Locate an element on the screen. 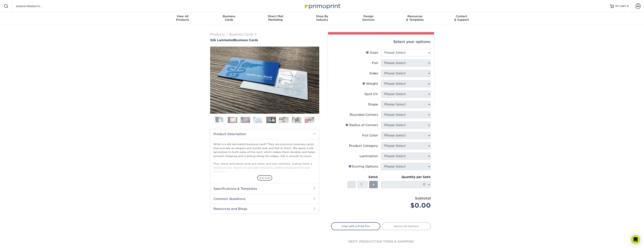 The width and height of the screenshot is (644, 248). strong: Subtotal is located at coordinates (422, 198).